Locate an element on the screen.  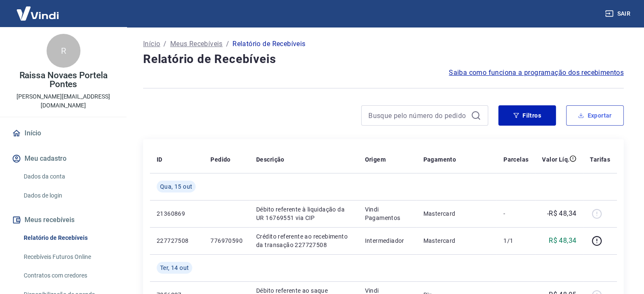
p: Parcelas is located at coordinates (516, 159).